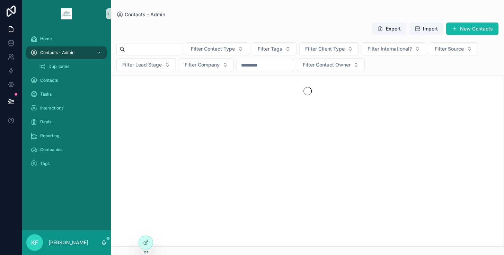 The width and height of the screenshot is (504, 255). I want to click on span: Tasks, so click(46, 94).